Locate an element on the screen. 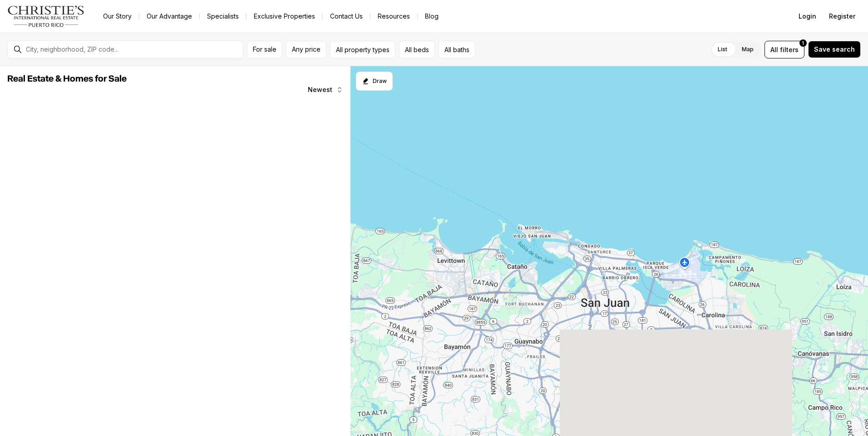  span: Real Estate & Homes for Sale is located at coordinates (67, 79).